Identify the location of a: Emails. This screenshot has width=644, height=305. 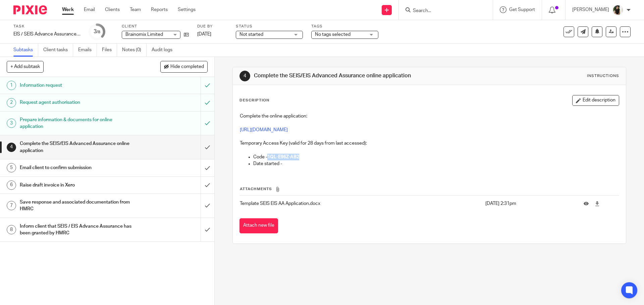
(88, 50).